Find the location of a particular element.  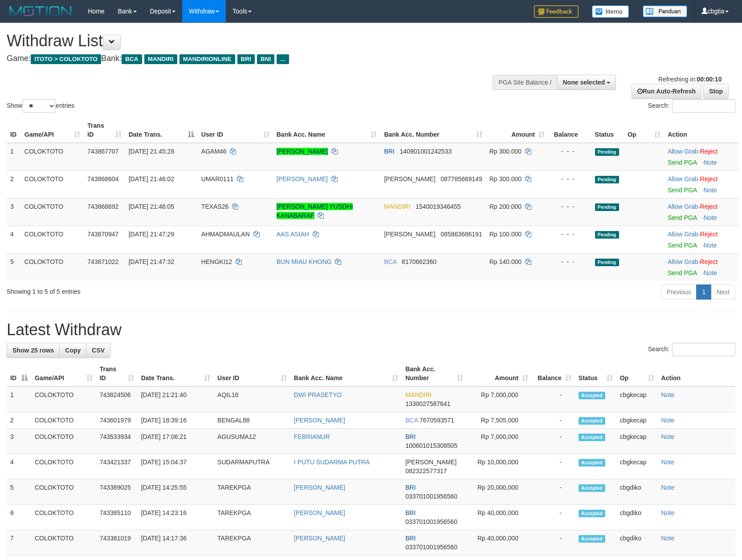

td: cbgdiko is located at coordinates (637, 518).